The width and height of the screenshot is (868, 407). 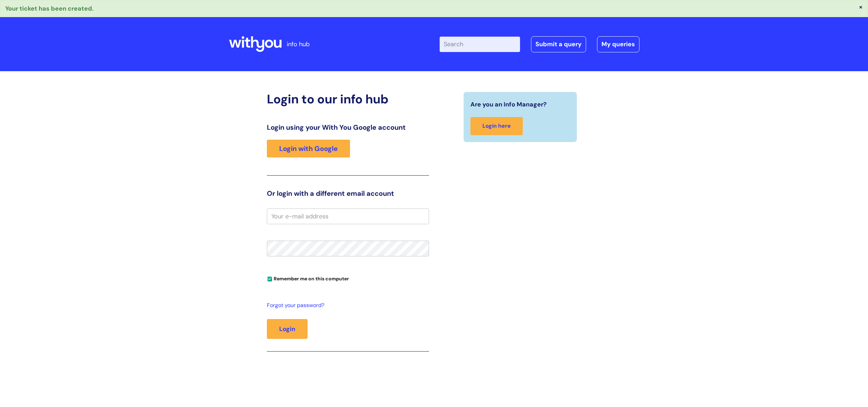 What do you see at coordinates (508, 105) in the screenshot?
I see `span: Are you an Info Manager?` at bounding box center [508, 105].